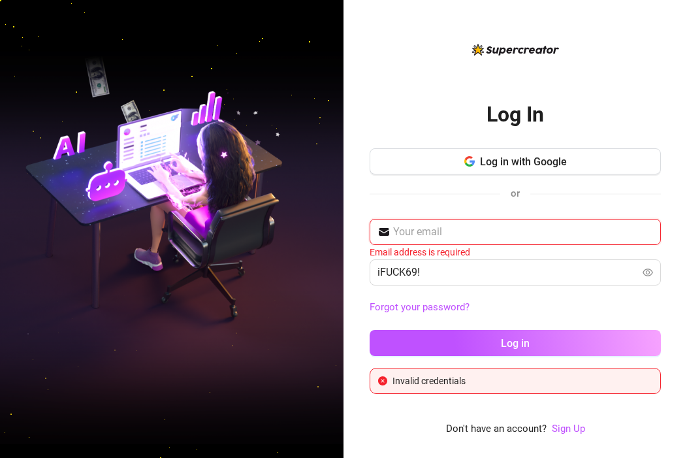 The width and height of the screenshot is (687, 458). I want to click on button: Log in with Google, so click(515, 161).